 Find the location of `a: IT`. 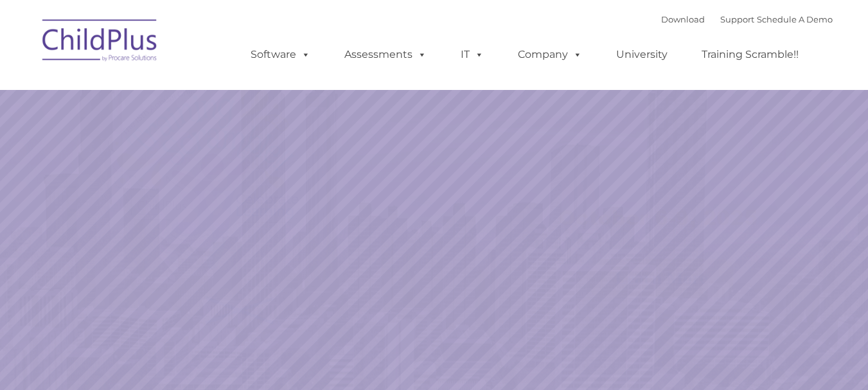

a: IT is located at coordinates (472, 54).